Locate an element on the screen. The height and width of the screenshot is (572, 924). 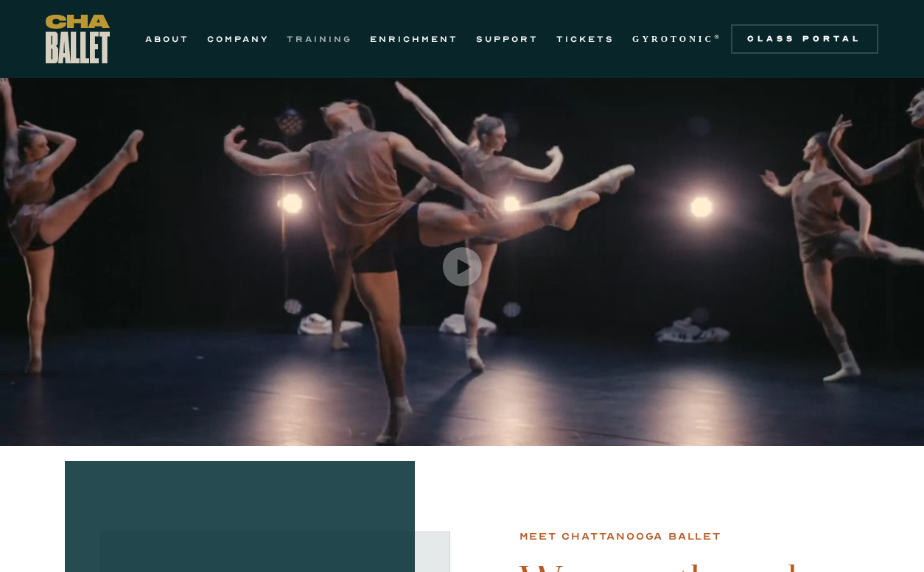
a: ENRICHMENT is located at coordinates (414, 39).